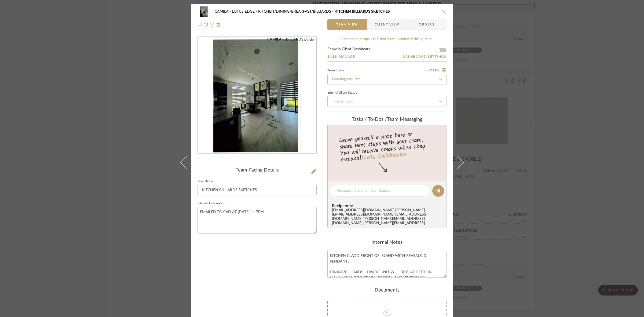 Image resolution: width=644 pixels, height=317 pixels. Describe the element at coordinates (218, 25) in the screenshot. I see `img: Remove from project` at that location.